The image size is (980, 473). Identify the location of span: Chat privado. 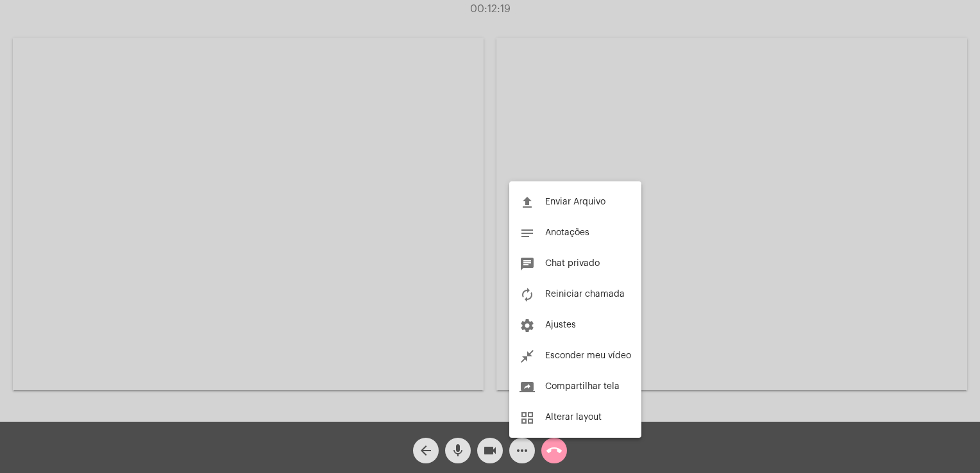
(572, 263).